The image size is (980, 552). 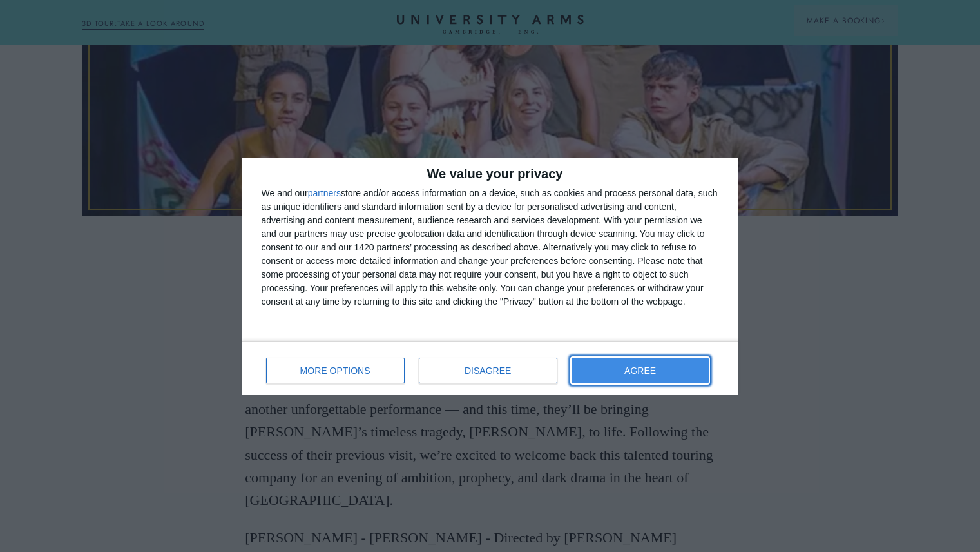 I want to click on button: DISAGREE, so click(x=488, y=370).